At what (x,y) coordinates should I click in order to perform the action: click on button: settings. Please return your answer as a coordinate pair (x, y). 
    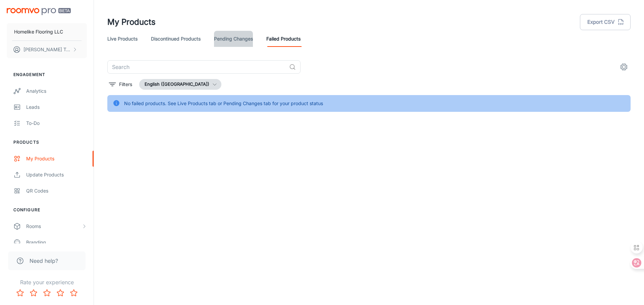
    Looking at the image, I should click on (624, 67).